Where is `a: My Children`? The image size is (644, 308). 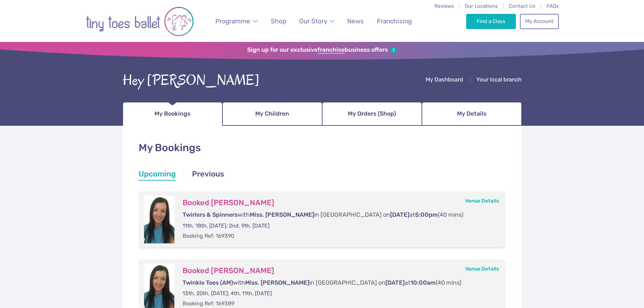 a: My Children is located at coordinates (272, 114).